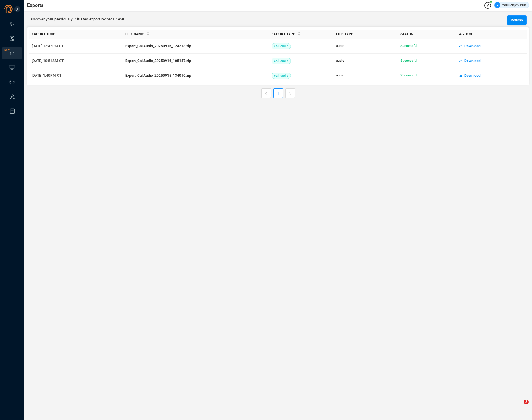 The height and width of the screenshot is (420, 532). What do you see at coordinates (366, 34) in the screenshot?
I see `th: File Type` at bounding box center [366, 34].